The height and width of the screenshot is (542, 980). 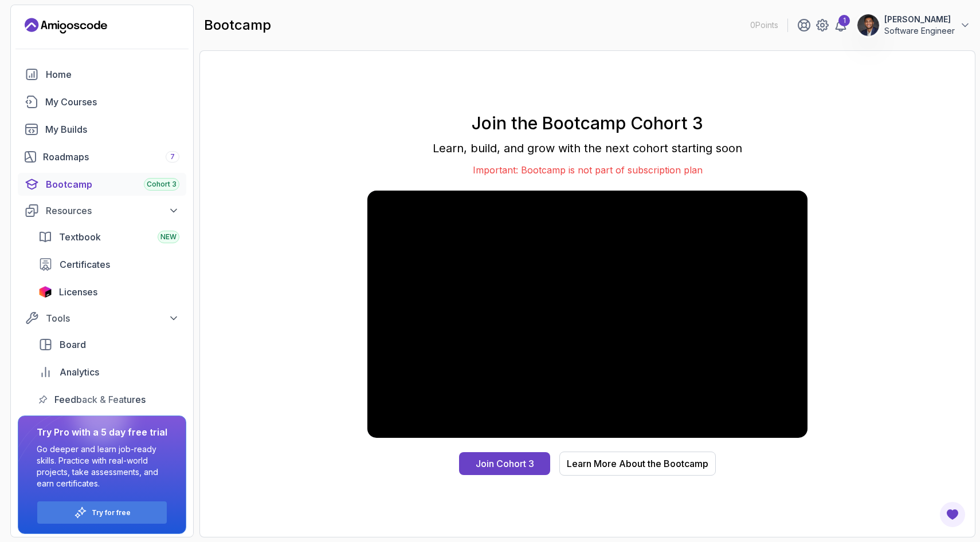 I want to click on h1: Join the Bootcamp Cohort 3, so click(x=587, y=123).